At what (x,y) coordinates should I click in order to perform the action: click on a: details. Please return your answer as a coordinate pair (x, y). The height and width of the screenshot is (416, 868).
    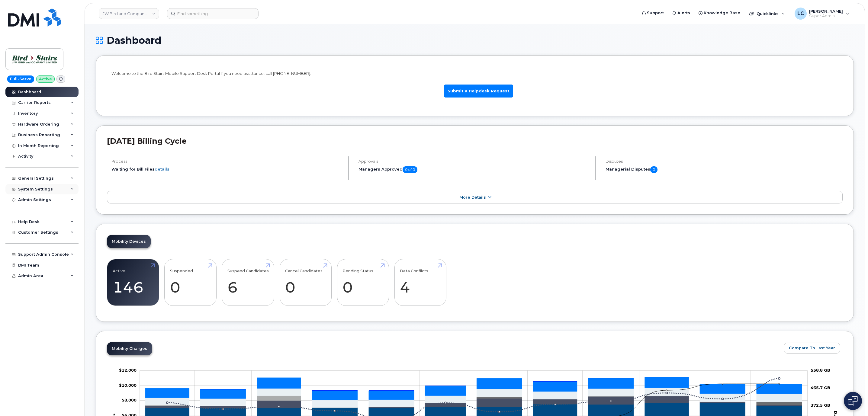
    Looking at the image, I should click on (162, 169).